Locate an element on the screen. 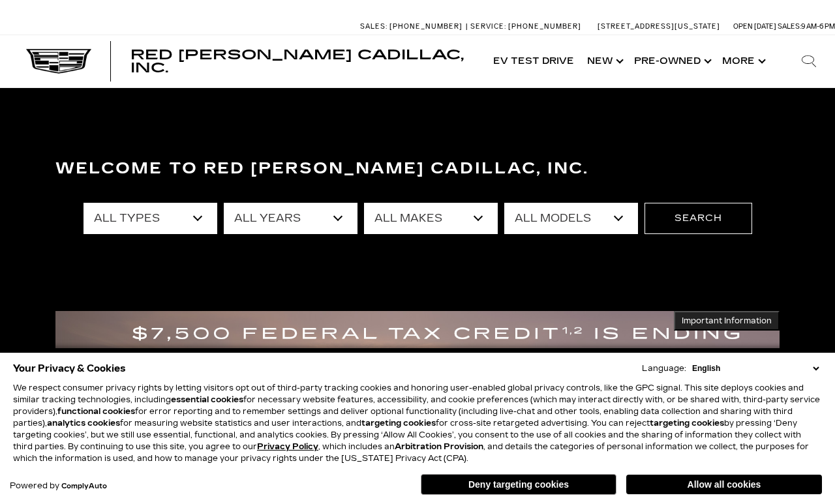 This screenshot has height=504, width=835. span: Your Privacy & Cookies is located at coordinates (69, 369).